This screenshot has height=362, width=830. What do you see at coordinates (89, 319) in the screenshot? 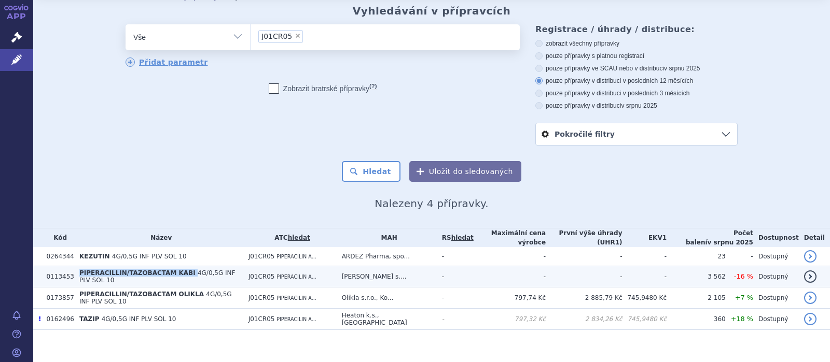
I see `span: TAZIP` at bounding box center [89, 319].